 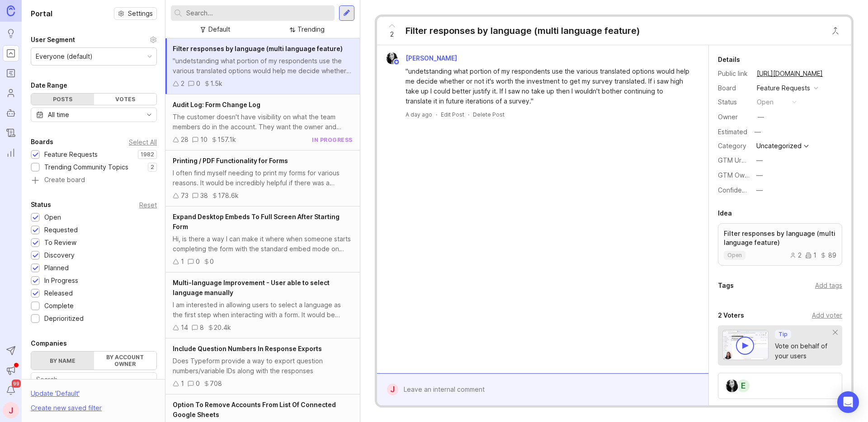 What do you see at coordinates (262, 178) in the screenshot?
I see `a: Printing / PDF Functionality for FormsI often find myself needing to print my forms for various r...` at bounding box center [262, 178].